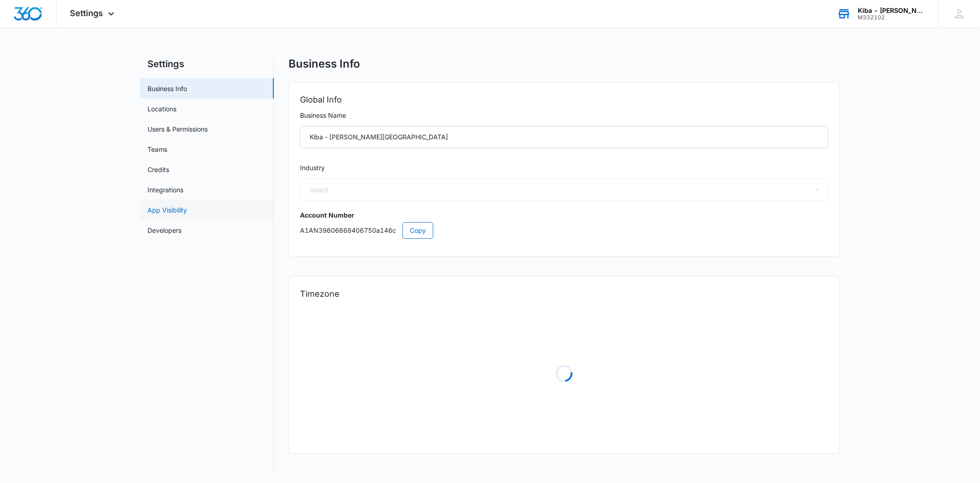 The width and height of the screenshot is (980, 483). Describe the element at coordinates (564, 100) in the screenshot. I see `h2: Global Info` at that location.